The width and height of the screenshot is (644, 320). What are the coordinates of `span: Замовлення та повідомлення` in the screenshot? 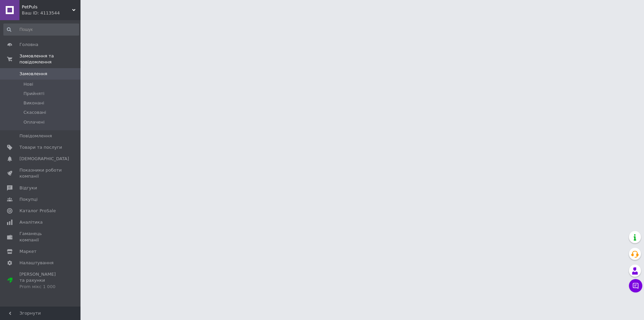 It's located at (50, 59).